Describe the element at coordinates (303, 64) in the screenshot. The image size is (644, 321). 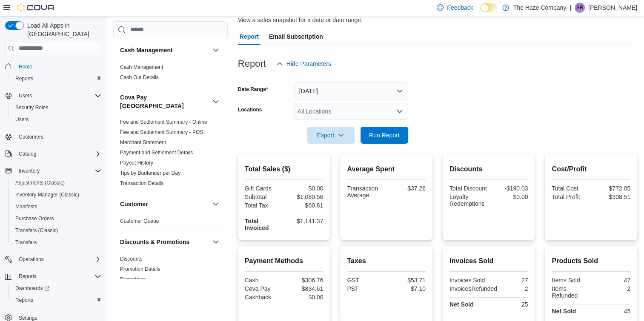
I see `button: Hide Parameters` at that location.